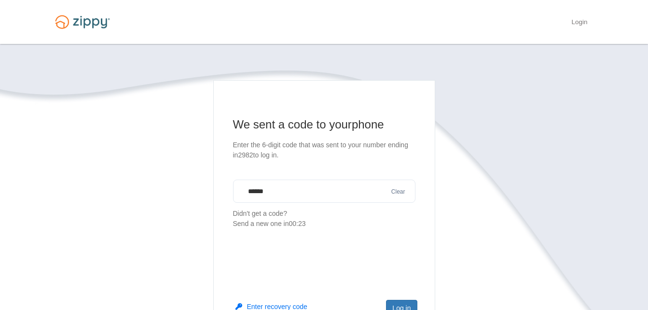  Describe the element at coordinates (324, 125) in the screenshot. I see `h1: We sent a code to your phone` at that location.